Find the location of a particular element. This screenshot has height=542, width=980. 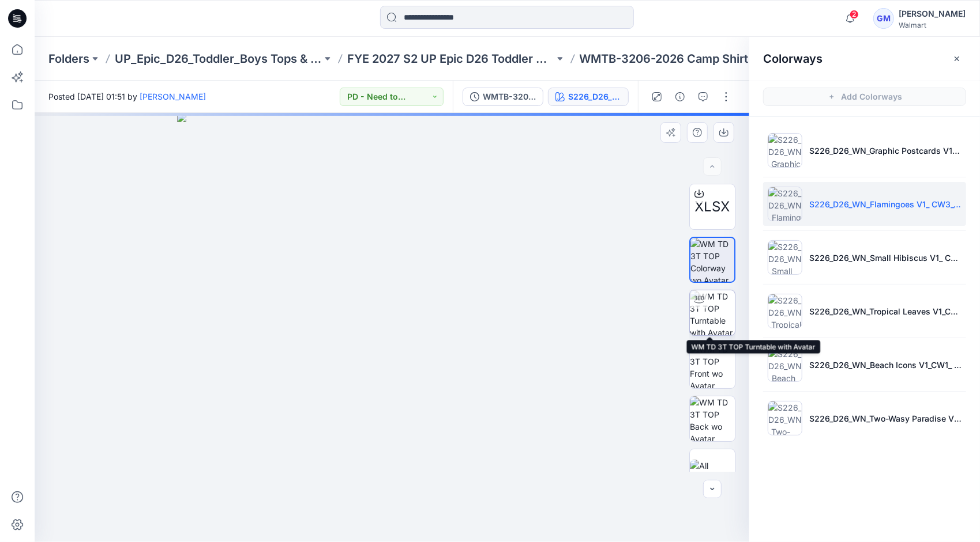

p: Folders is located at coordinates (68, 59).